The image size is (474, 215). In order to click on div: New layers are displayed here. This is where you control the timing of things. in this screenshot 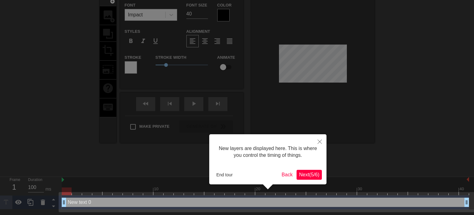, I will do `click(268, 152)`.